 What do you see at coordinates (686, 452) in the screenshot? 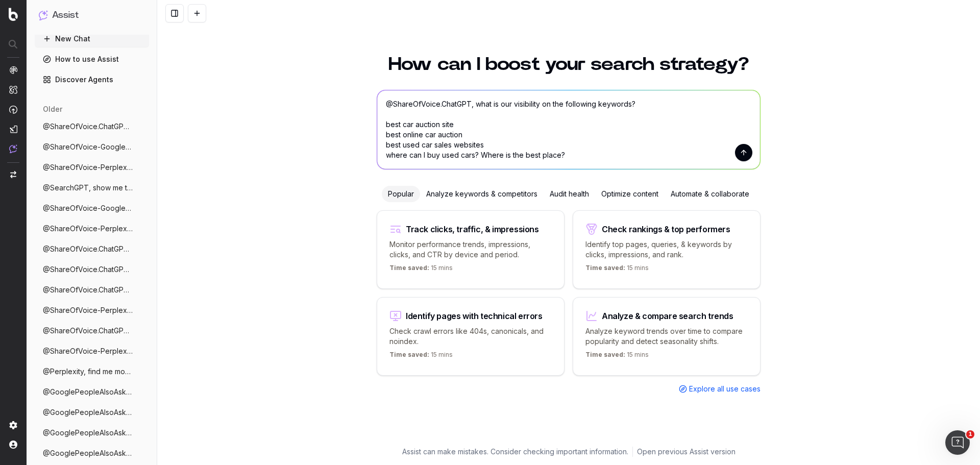
I see `a: Open previous Assist version` at bounding box center [686, 452].